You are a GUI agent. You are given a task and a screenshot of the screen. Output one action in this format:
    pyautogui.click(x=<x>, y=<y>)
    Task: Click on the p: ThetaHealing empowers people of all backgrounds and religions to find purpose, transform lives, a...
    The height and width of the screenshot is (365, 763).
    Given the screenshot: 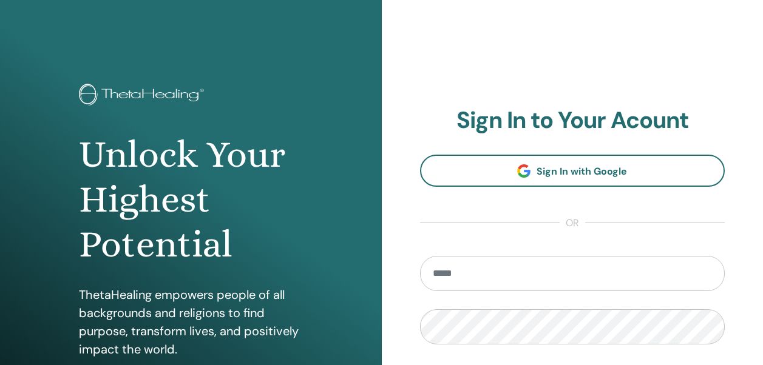 What is the action you would take?
    pyautogui.click(x=191, y=322)
    